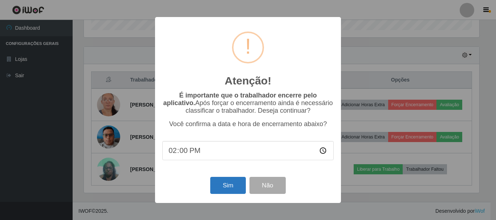 The width and height of the screenshot is (496, 220). What do you see at coordinates (228, 185) in the screenshot?
I see `button: Sim` at bounding box center [228, 185].